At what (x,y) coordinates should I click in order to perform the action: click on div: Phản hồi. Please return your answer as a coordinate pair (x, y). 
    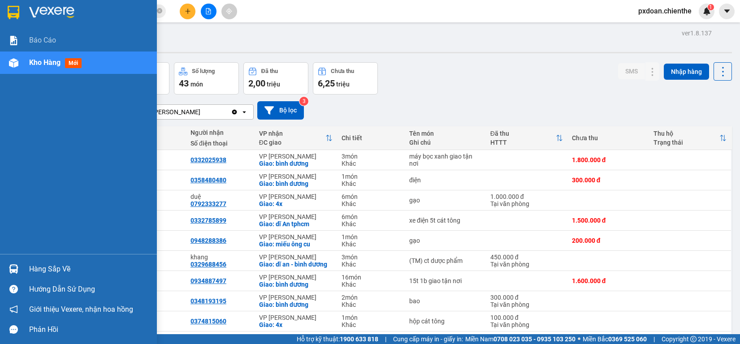
    Looking at the image, I should click on (90, 330).